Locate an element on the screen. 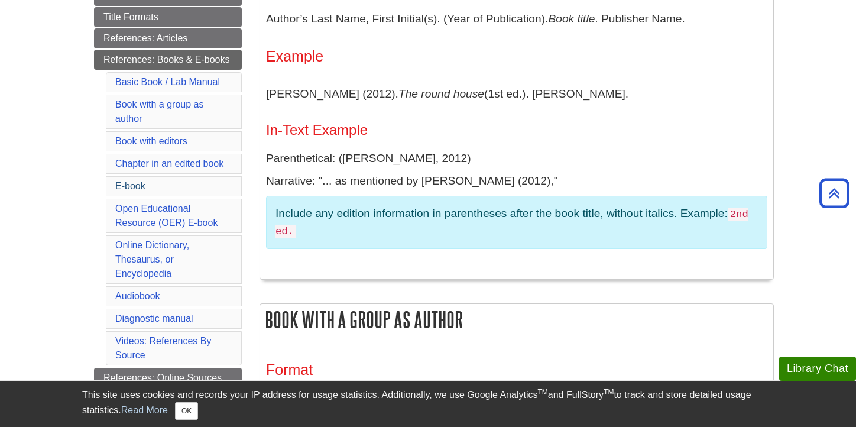  a: Audiobook is located at coordinates (138, 296).